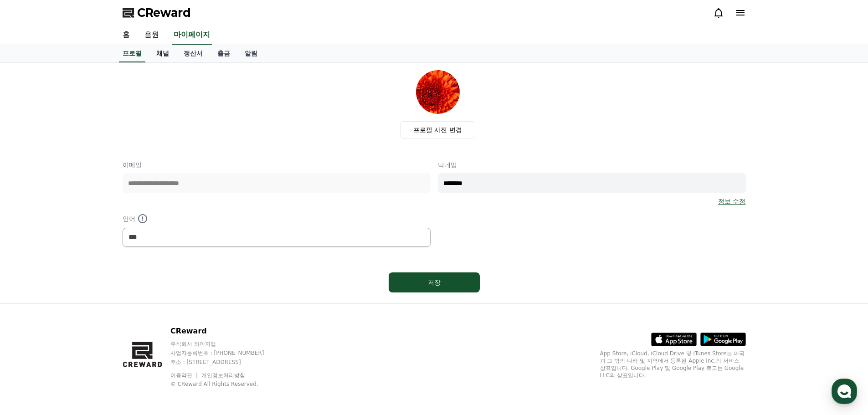  I want to click on span: CReward, so click(164, 13).